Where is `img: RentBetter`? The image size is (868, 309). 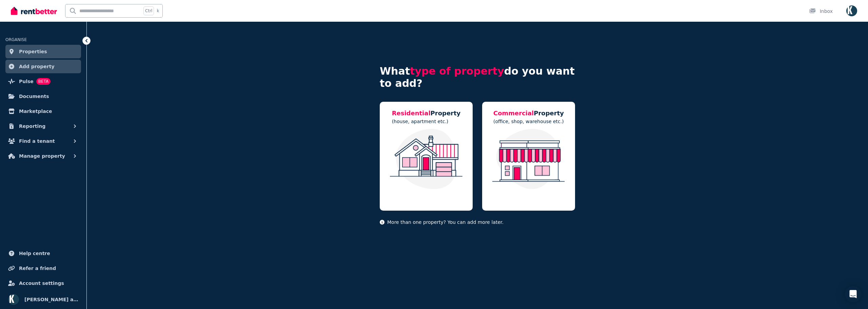
img: RentBetter is located at coordinates (34, 11).